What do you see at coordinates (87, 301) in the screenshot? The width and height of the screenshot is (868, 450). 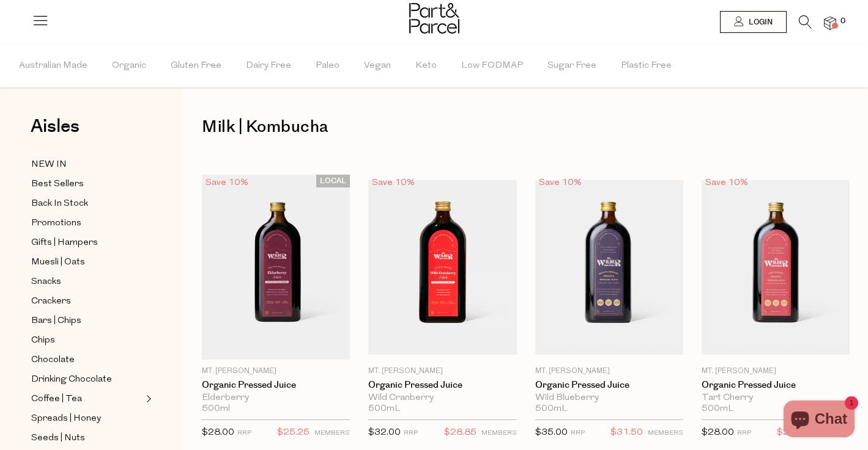 I see `a: Crackers` at bounding box center [87, 301].